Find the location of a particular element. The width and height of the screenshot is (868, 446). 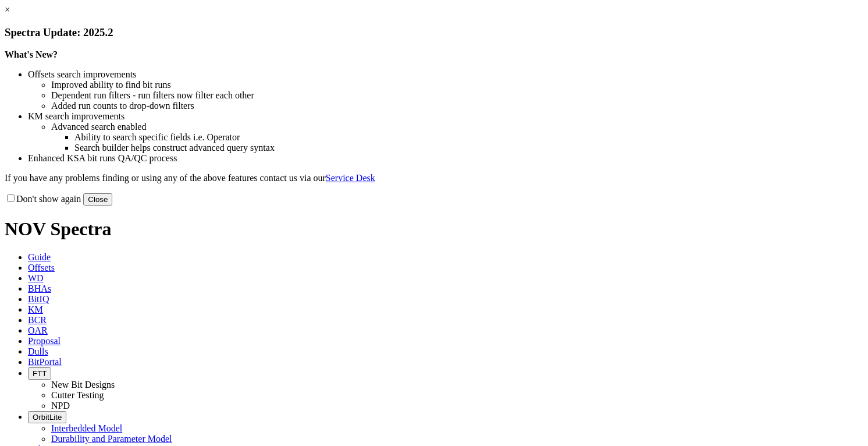

a: Durability and Parameter Model is located at coordinates (112, 438).